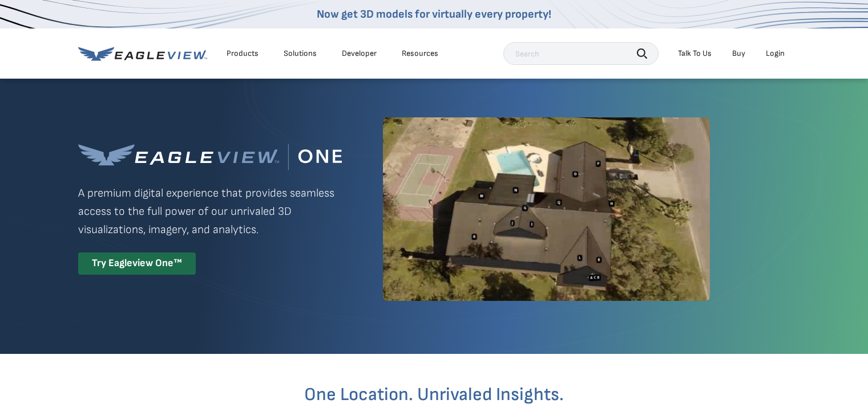 The height and width of the screenshot is (416, 868). Describe the element at coordinates (420, 53) in the screenshot. I see `div: Resources` at that location.